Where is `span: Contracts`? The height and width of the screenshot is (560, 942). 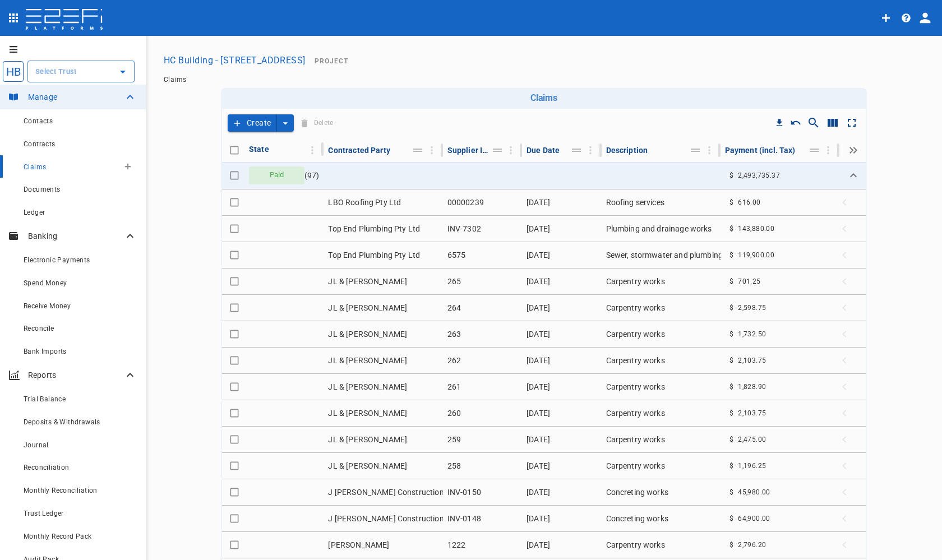
span: Contracts is located at coordinates (39, 144).